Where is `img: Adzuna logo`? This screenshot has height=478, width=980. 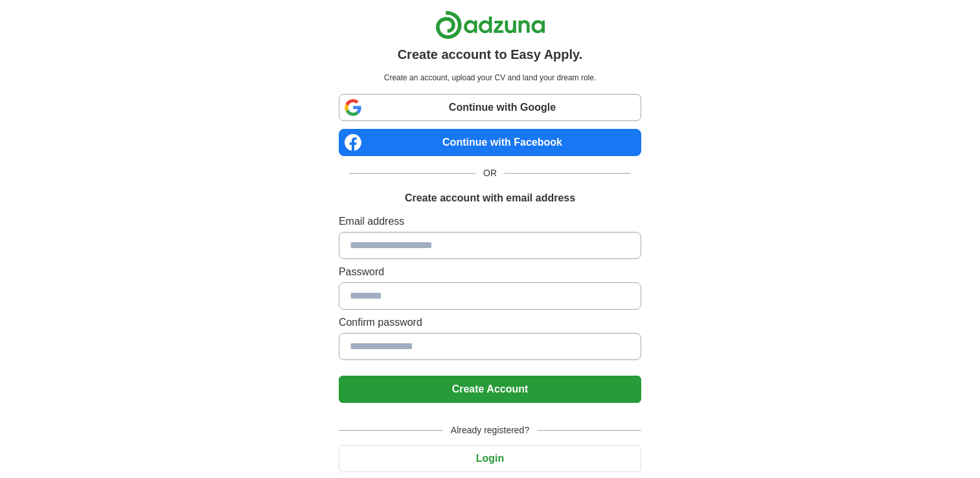 img: Adzuna logo is located at coordinates (490, 24).